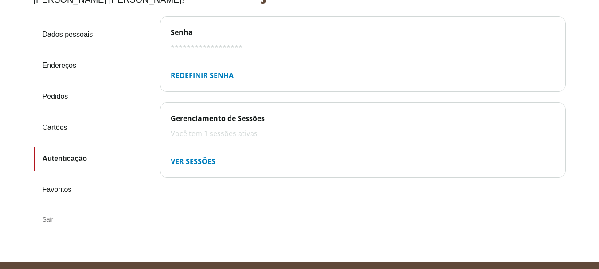 This screenshot has height=269, width=599. Describe the element at coordinates (202, 75) in the screenshot. I see `button: Redefinir senha` at that location.